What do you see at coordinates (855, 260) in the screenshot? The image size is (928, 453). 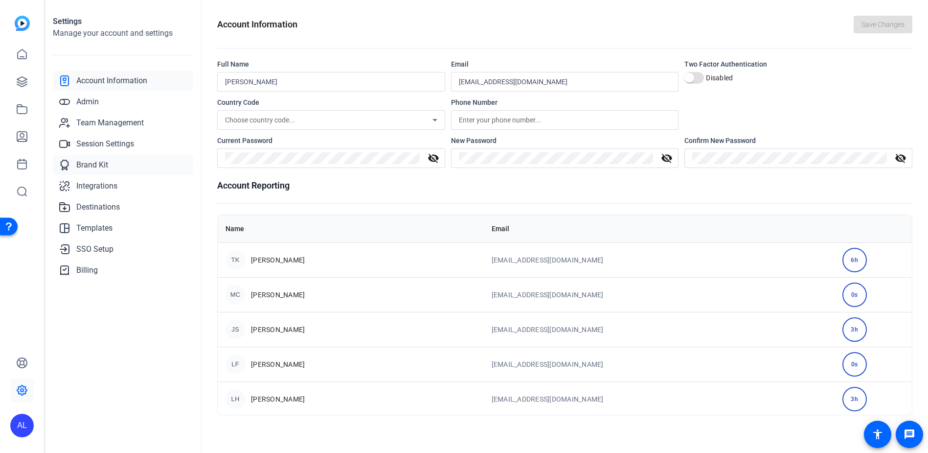 I see `div: 6h` at bounding box center [855, 260].